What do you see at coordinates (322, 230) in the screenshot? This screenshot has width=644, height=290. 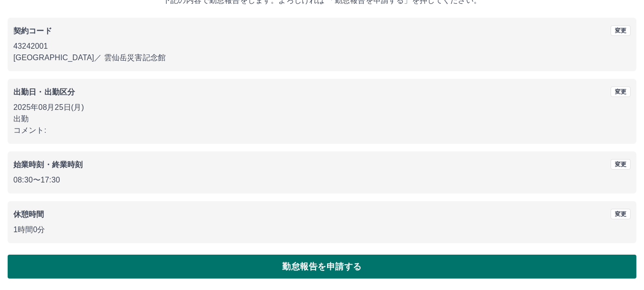 I see `p: 1時間0分` at bounding box center [322, 230].